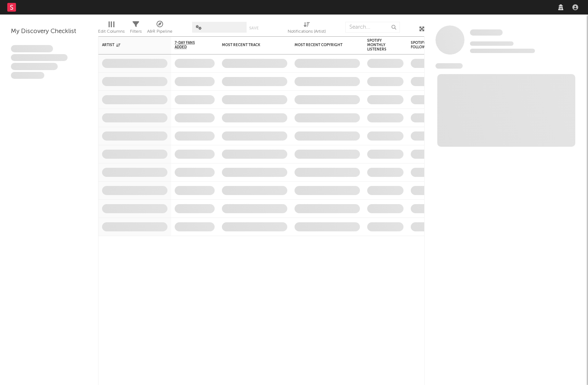 The height and width of the screenshot is (385, 588). Describe the element at coordinates (373, 27) in the screenshot. I see `input: Search...` at that location.